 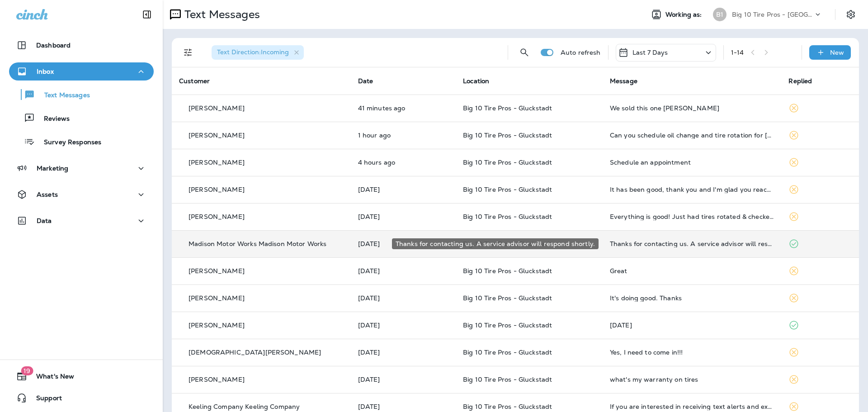 I want to click on button: Data, so click(x=82, y=221).